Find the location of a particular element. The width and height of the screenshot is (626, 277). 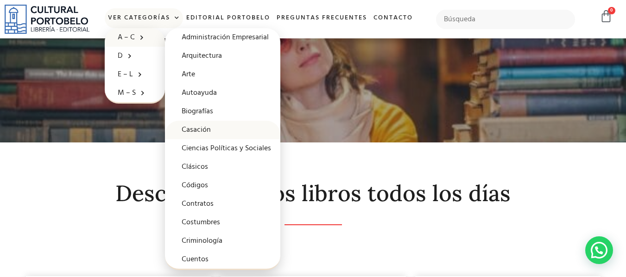

a: Ver Categorías is located at coordinates (144, 18).